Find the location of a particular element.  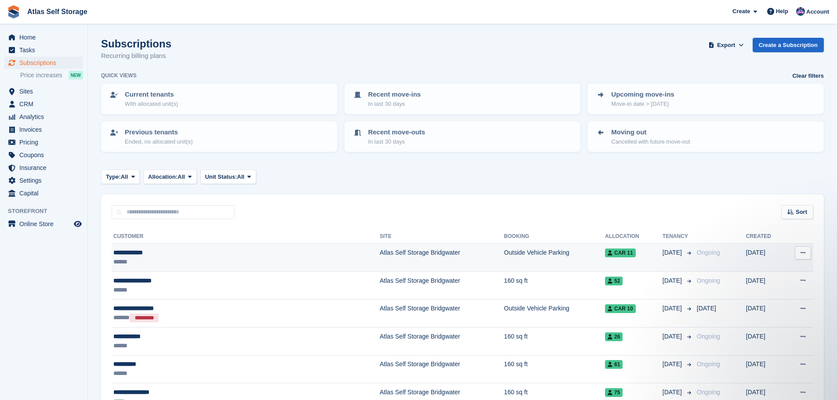

th: Allocation is located at coordinates (633, 237).